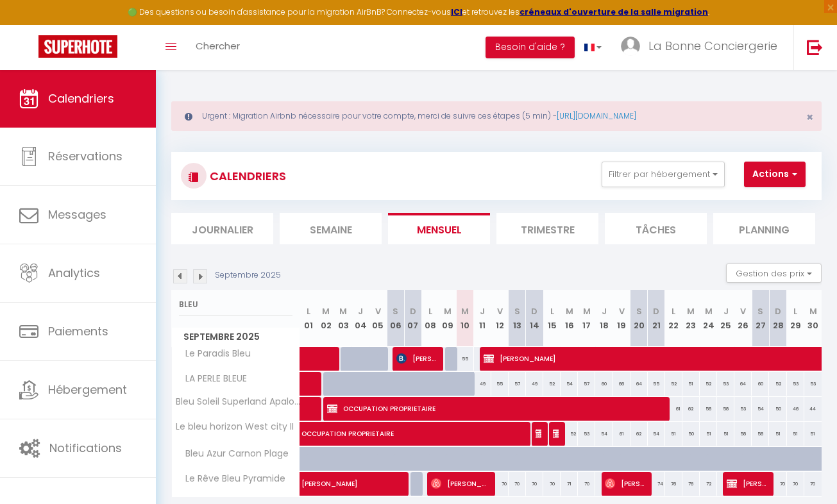 Image resolution: width=837 pixels, height=504 pixels. I want to click on span: Chercher, so click(218, 45).